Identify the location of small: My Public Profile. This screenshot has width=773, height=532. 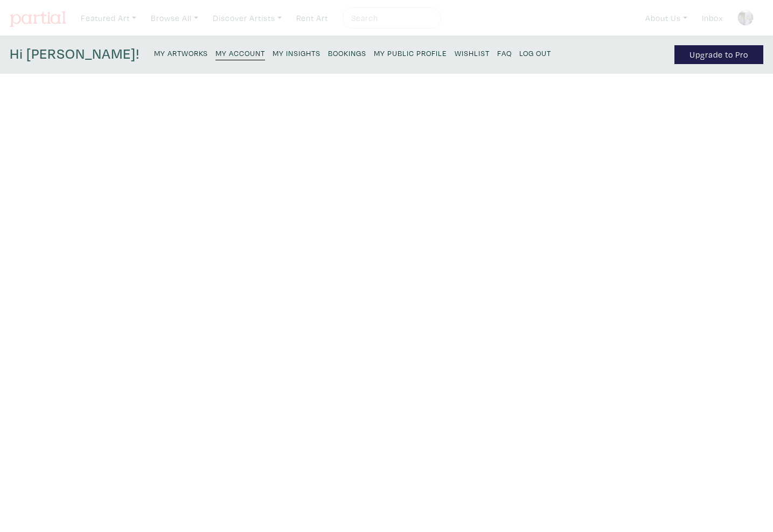
(410, 53).